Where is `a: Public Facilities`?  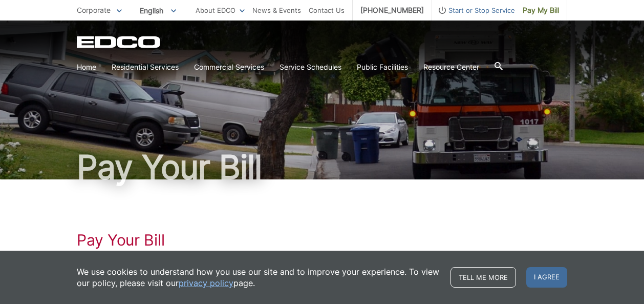 a: Public Facilities is located at coordinates (382, 67).